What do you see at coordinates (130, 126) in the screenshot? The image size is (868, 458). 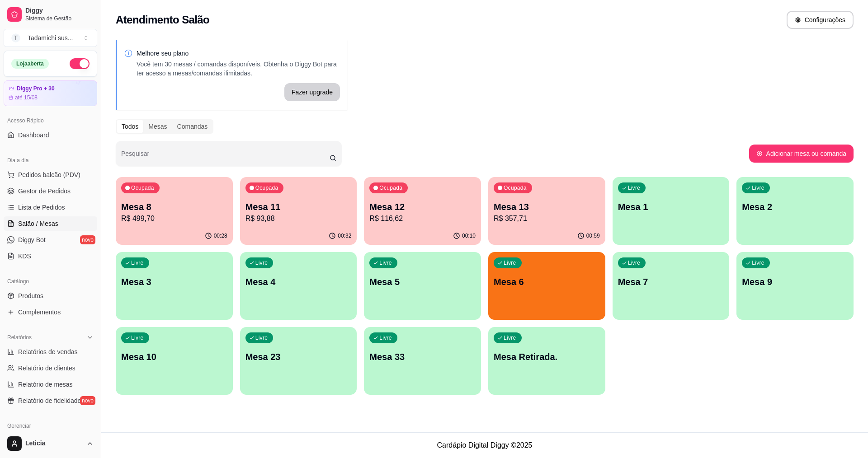 I see `div: Todos` at bounding box center [130, 126].